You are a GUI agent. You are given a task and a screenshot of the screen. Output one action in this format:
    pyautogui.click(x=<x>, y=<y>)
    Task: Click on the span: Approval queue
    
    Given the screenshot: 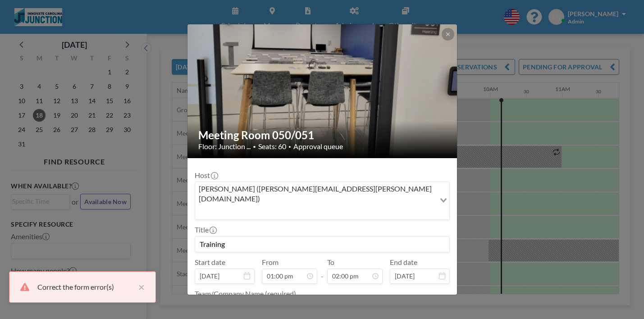 What is the action you would take?
    pyautogui.click(x=318, y=147)
    